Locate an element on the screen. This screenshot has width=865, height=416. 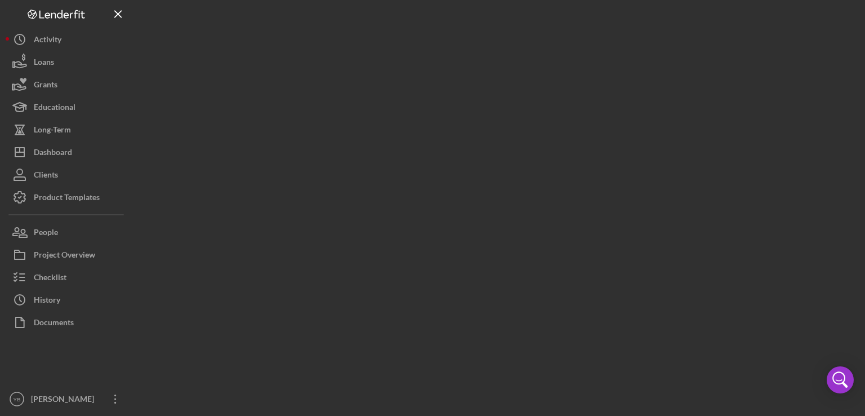
a: Grants is located at coordinates (68, 85).